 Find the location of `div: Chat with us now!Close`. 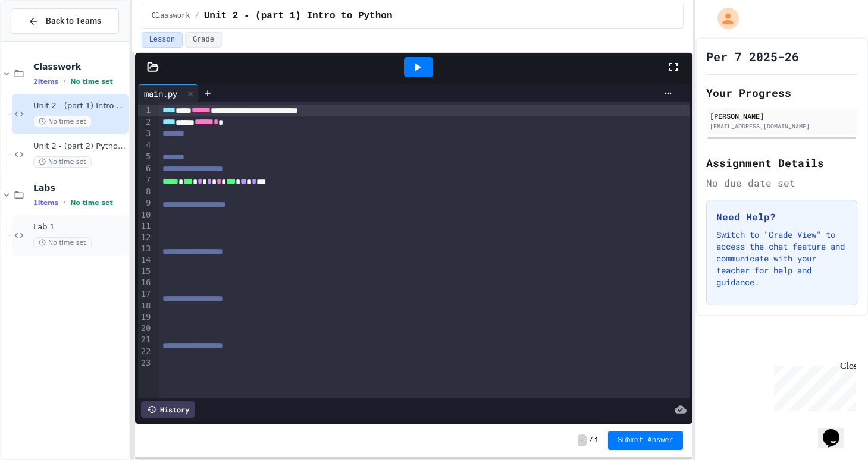

div: Chat with us now!Close is located at coordinates (43, 40).